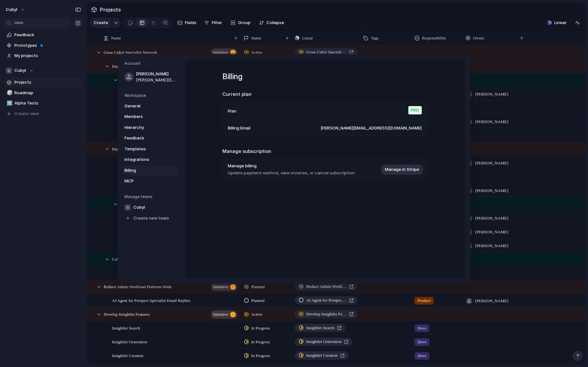 This screenshot has width=588, height=367. I want to click on span: Members, so click(145, 117).